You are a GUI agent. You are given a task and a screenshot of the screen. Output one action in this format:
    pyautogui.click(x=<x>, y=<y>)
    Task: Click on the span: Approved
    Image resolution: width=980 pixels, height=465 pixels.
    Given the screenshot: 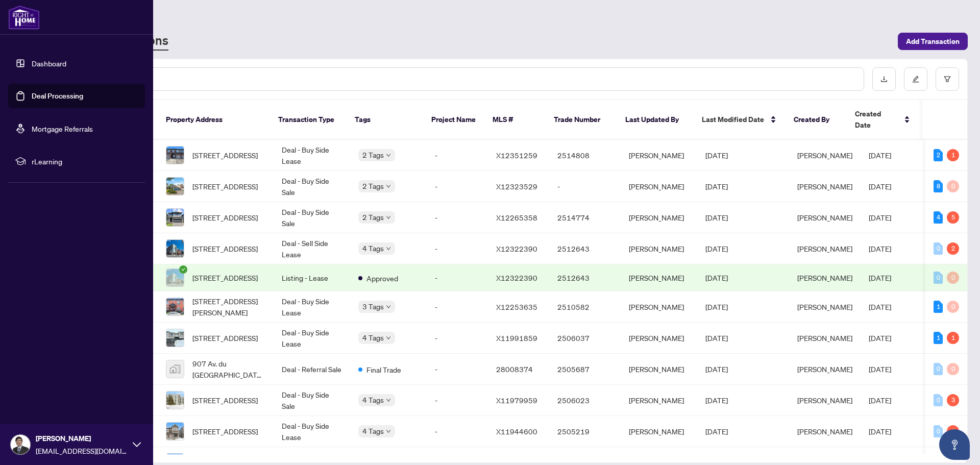 What is the action you would take?
    pyautogui.click(x=382, y=278)
    